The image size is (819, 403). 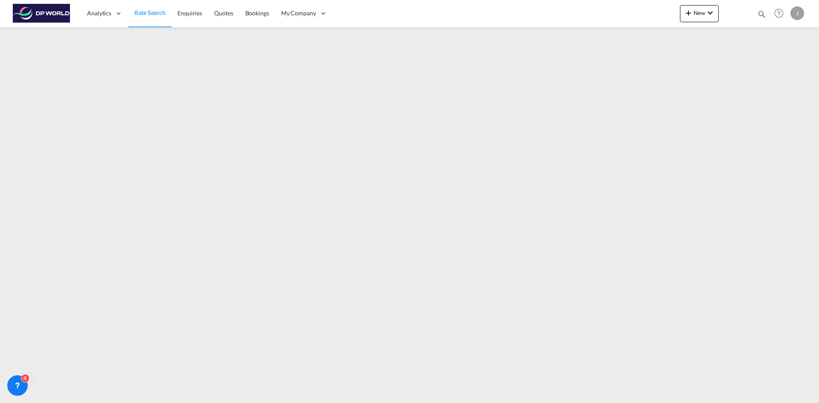 What do you see at coordinates (688, 13) in the screenshot?
I see `md-icon: icon-plus 400-fg` at bounding box center [688, 13].